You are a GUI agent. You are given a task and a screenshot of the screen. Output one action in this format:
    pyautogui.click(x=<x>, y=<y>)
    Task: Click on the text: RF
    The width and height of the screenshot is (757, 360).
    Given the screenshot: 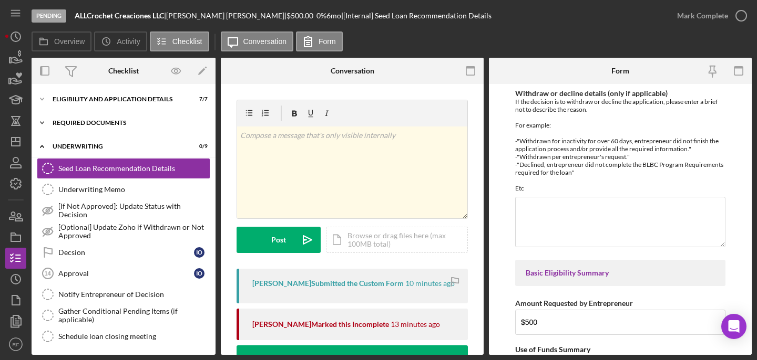 What is the action you would take?
    pyautogui.click(x=16, y=345)
    